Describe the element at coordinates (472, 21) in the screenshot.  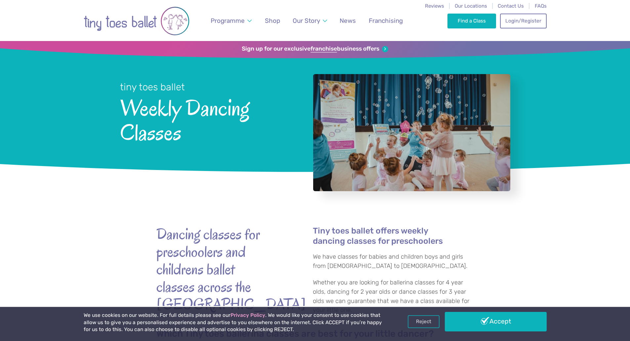
I see `a: Find a Class` at that location.